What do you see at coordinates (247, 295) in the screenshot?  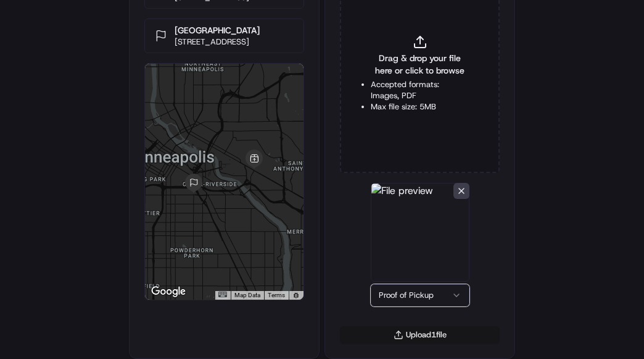 I see `button: Map Data` at bounding box center [247, 295].